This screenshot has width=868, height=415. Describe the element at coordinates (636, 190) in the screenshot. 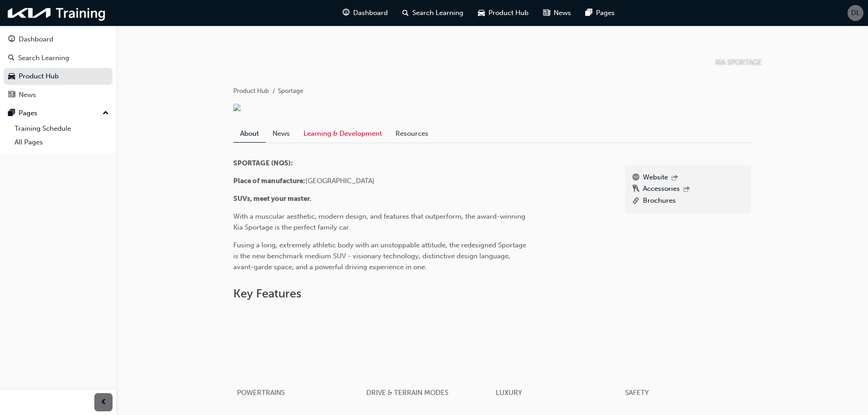

I see `span: keys-icon` at that location.